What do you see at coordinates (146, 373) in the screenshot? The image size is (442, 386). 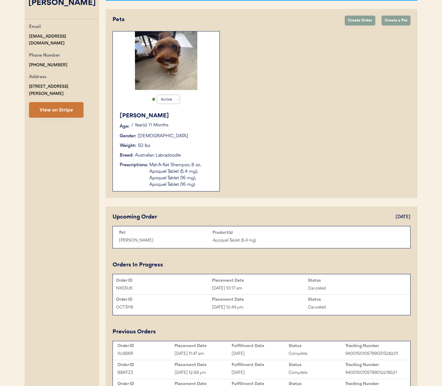 I see `div: BBKFZ3` at bounding box center [146, 373].